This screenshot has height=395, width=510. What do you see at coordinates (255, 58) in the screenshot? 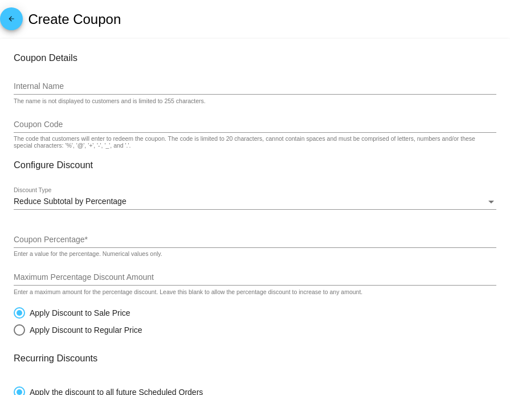
I see `h3: Coupon Details` at bounding box center [255, 58].